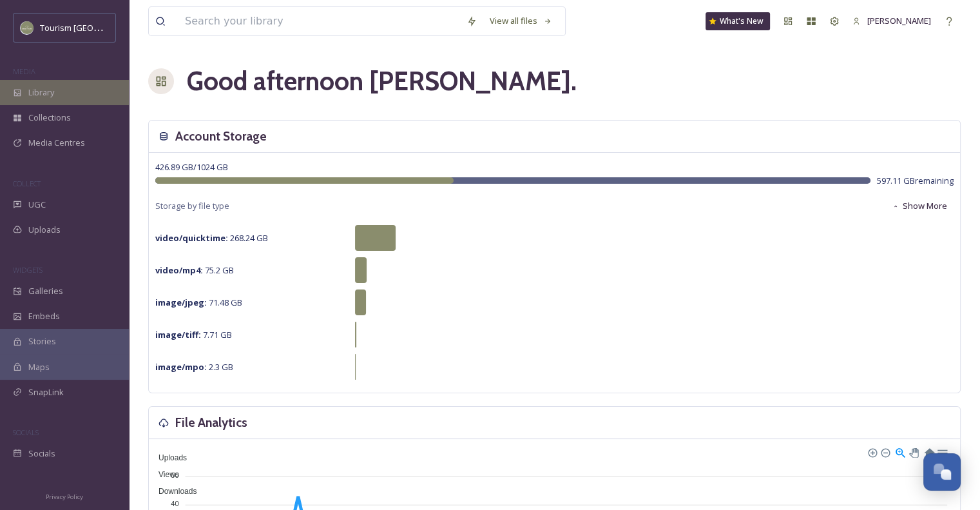 The width and height of the screenshot is (980, 510). Describe the element at coordinates (941, 451) in the screenshot. I see `div: Menu` at that location.